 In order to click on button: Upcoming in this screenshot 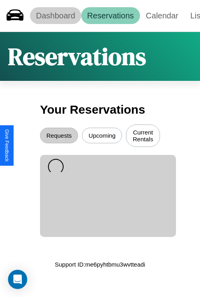, I will do `click(102, 135)`.